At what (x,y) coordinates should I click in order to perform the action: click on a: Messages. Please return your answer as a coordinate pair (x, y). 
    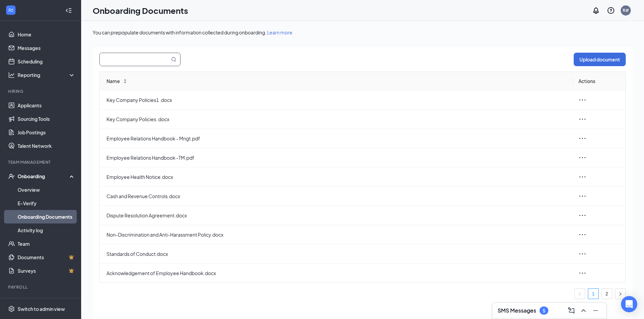
    Looking at the image, I should click on (46, 48).